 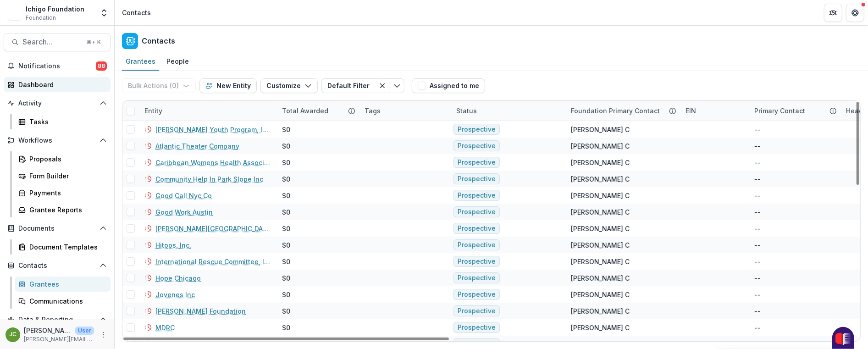 What do you see at coordinates (183, 195) in the screenshot?
I see `a: Good Call Nyc Co` at bounding box center [183, 195].